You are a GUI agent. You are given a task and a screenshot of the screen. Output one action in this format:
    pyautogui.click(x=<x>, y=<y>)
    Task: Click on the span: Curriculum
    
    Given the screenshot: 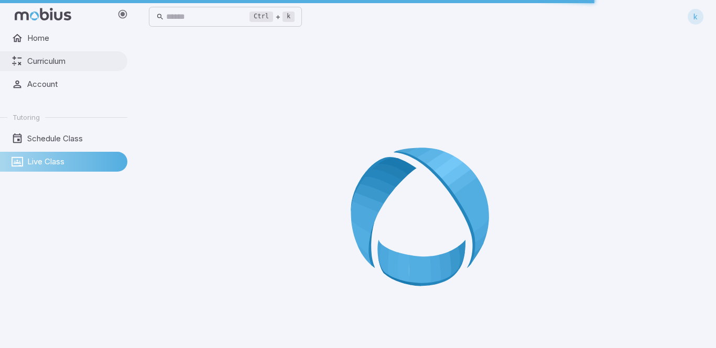 What is the action you would take?
    pyautogui.click(x=73, y=61)
    